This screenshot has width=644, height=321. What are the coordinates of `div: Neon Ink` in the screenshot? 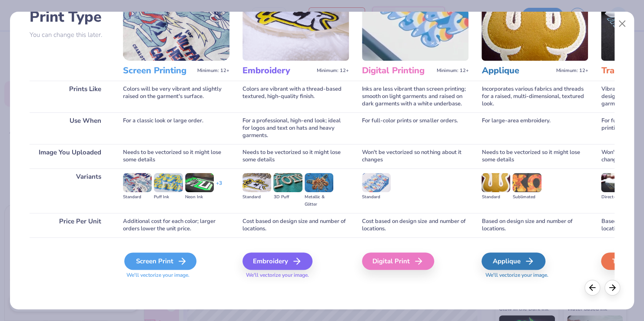 It's located at (200, 197).